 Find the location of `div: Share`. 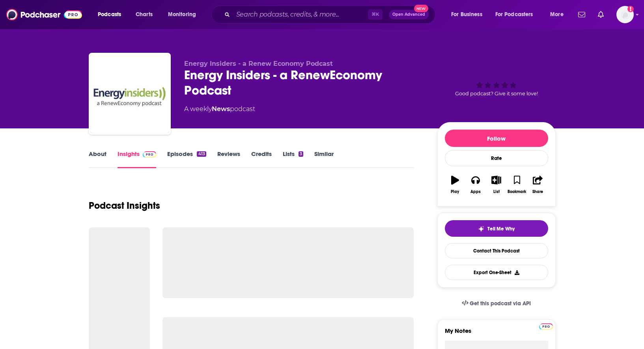

div: Share is located at coordinates (537, 192).